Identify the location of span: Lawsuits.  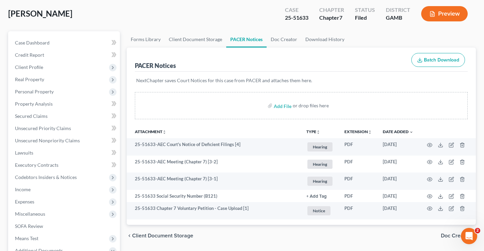
(24, 153).